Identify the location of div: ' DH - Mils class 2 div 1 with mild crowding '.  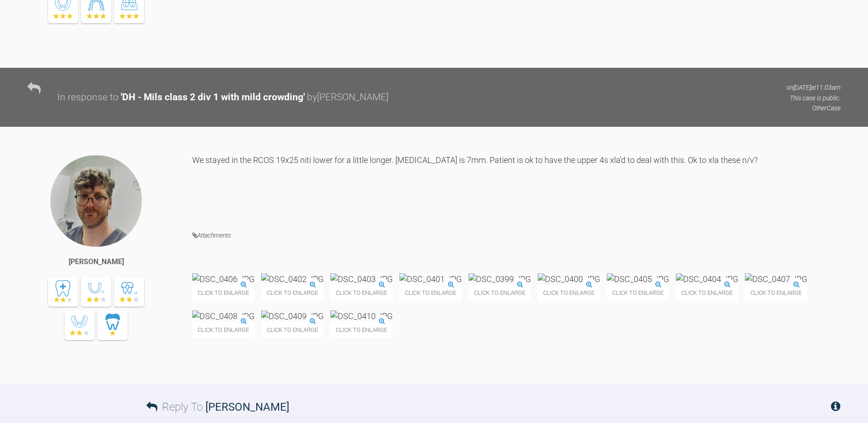
(213, 97).